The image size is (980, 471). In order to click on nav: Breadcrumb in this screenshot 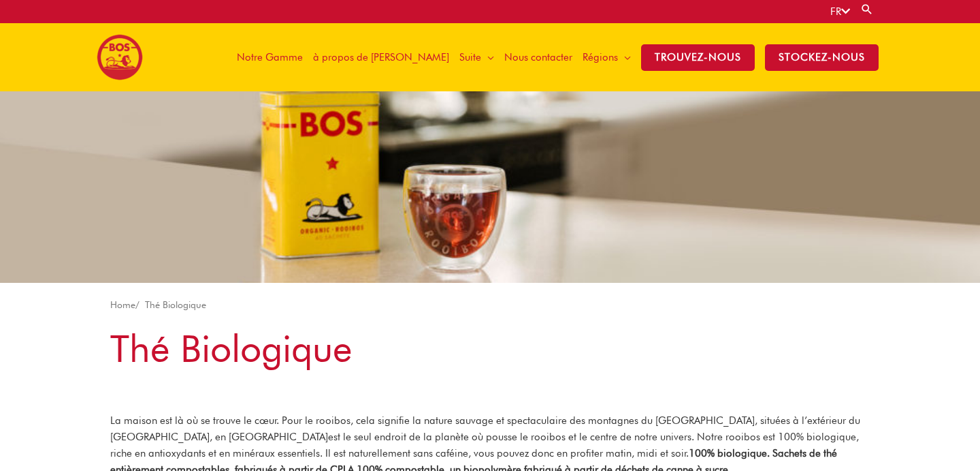, I will do `click(490, 304)`.